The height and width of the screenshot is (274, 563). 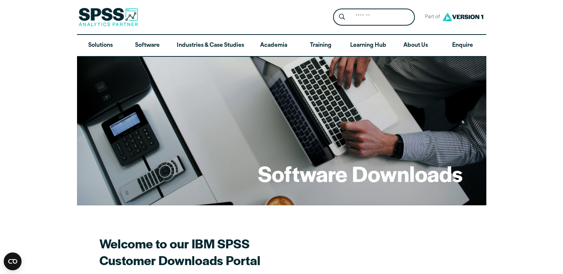 What do you see at coordinates (282, 46) in the screenshot?
I see `nav: Desktop version of site main menu` at bounding box center [282, 46].